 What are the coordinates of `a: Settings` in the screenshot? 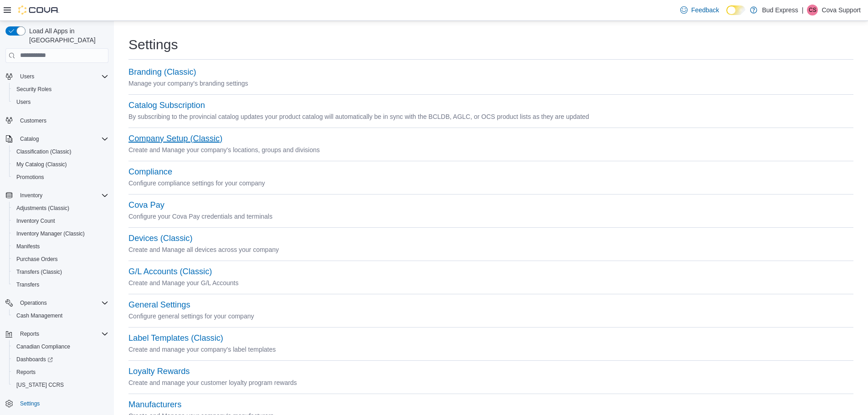 It's located at (30, 404).